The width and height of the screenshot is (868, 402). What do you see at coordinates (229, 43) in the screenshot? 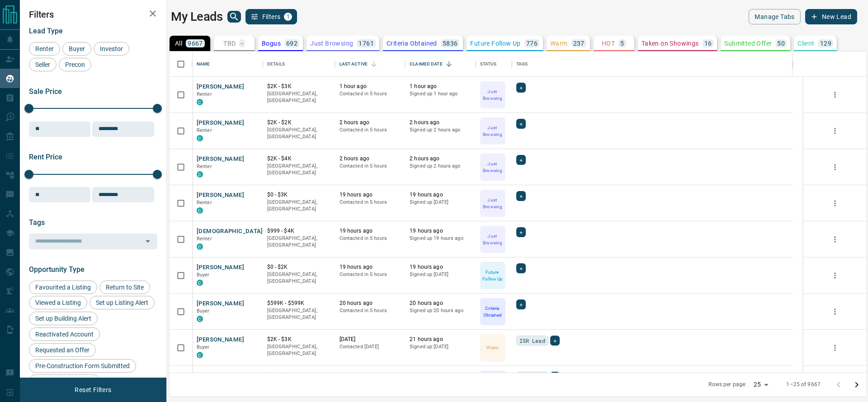
I see `p: TBD` at bounding box center [229, 43].